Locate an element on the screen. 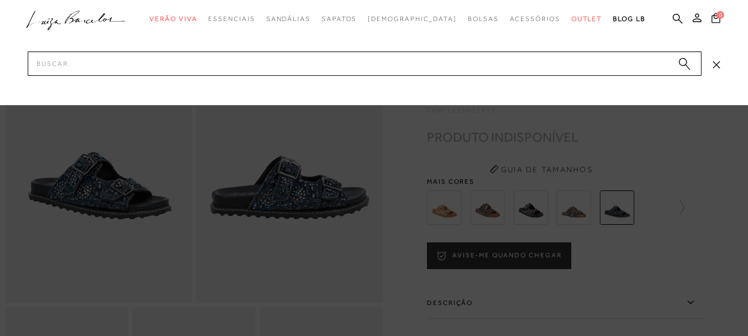  span: Sandálias is located at coordinates (288, 19).